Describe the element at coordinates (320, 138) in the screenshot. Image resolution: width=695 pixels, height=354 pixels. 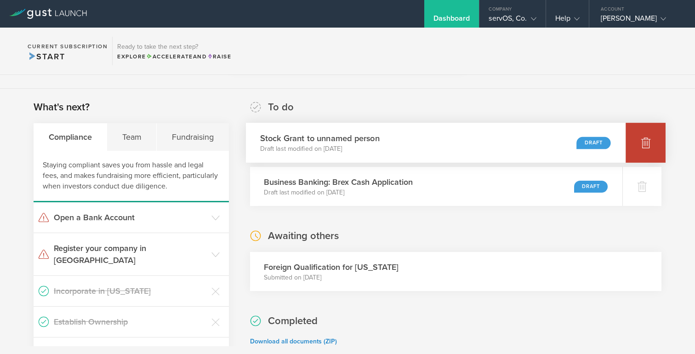
I see `h3: Stock Grant to unnamed person` at that location.